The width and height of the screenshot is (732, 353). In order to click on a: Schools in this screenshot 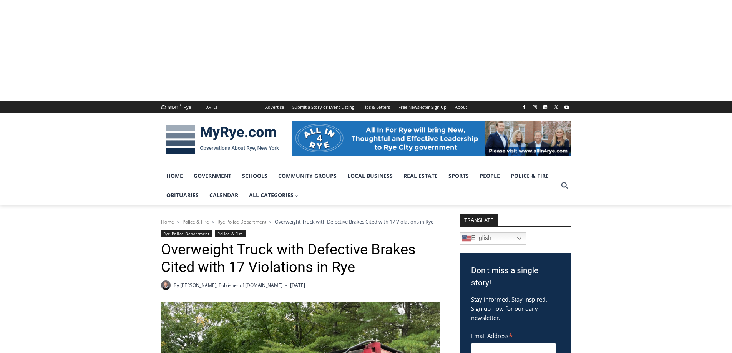, I will do `click(255, 176)`.